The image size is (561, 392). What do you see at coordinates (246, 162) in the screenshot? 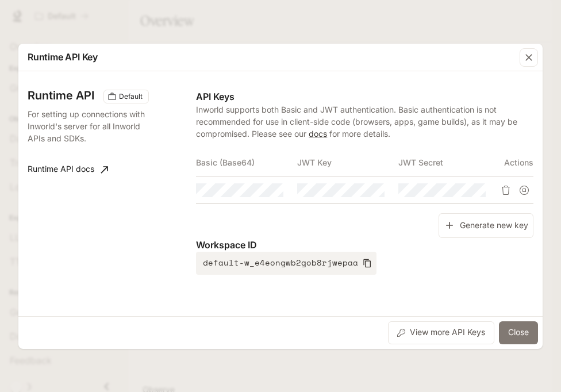
I see `th: Basic (Base64)` at bounding box center [246, 162].